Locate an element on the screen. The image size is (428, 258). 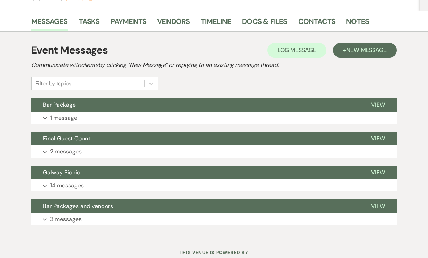
p: 3 messages is located at coordinates (66, 220).